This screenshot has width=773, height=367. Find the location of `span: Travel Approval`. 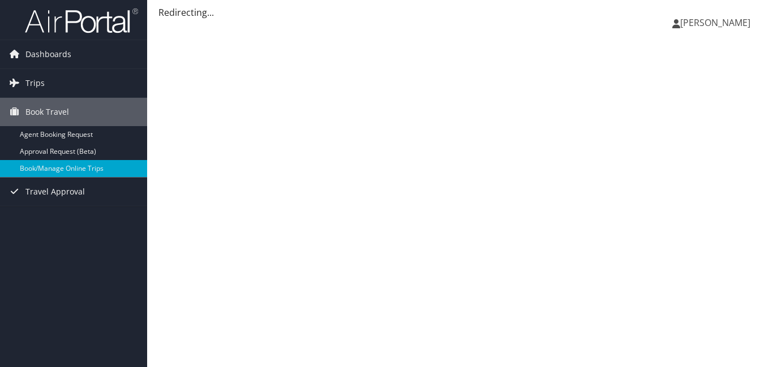

span: Travel Approval is located at coordinates (55, 192).